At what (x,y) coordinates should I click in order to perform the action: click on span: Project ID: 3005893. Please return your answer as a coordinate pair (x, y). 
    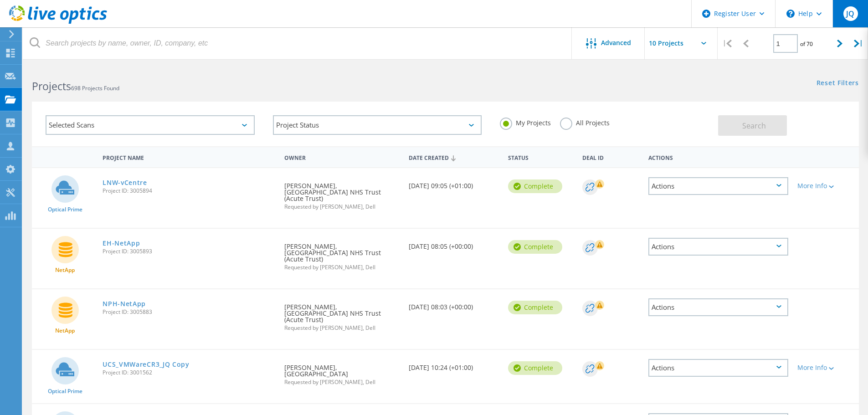
    Looking at the image, I should click on (189, 252).